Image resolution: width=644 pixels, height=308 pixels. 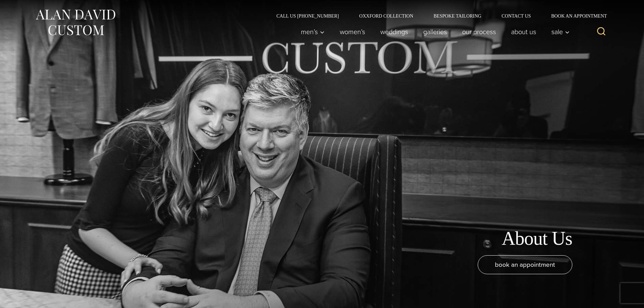 I want to click on a: Galleries, so click(x=435, y=32).